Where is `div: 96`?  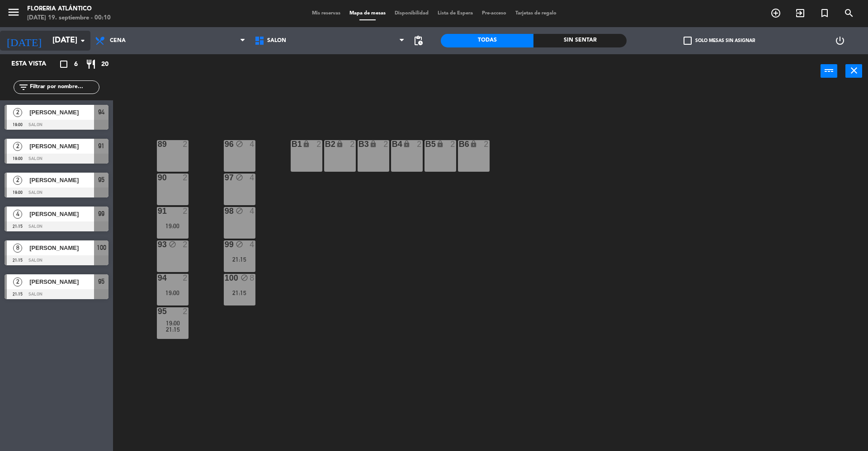 div: 96 is located at coordinates (225, 144).